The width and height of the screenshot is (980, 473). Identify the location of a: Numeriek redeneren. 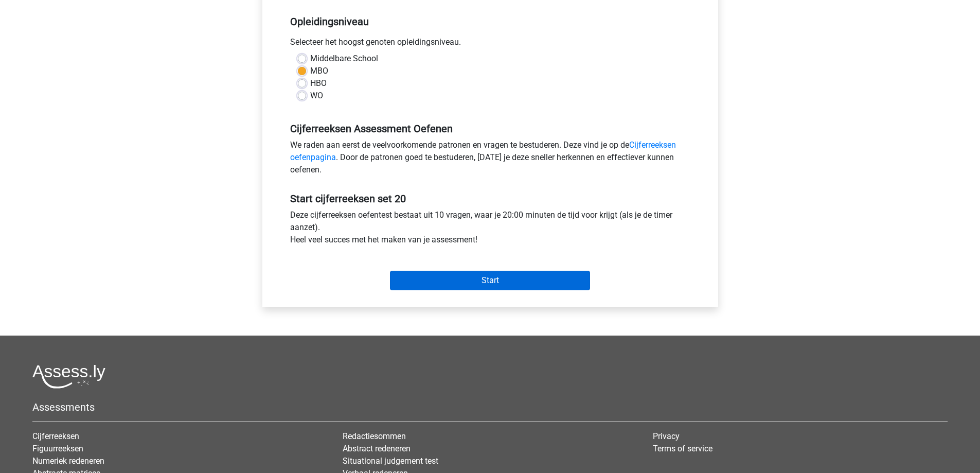
(68, 461).